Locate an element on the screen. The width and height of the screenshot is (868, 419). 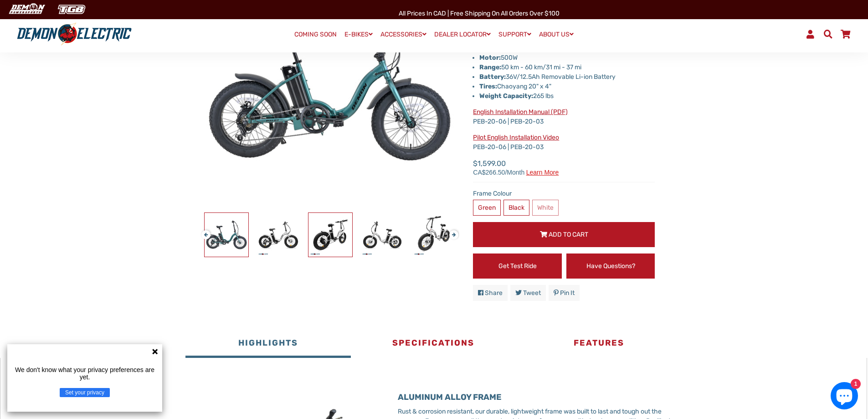
span: $1,599.00 is located at coordinates (516, 167).